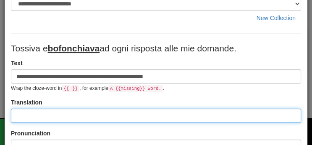  Describe the element at coordinates (26, 103) in the screenshot. I see `label: Translation` at that location.